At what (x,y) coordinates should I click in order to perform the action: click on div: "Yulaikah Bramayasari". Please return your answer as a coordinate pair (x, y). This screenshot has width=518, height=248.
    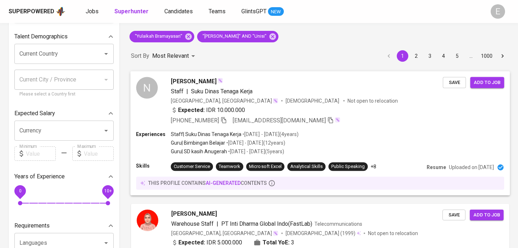
    Looking at the image, I should click on (162, 37).